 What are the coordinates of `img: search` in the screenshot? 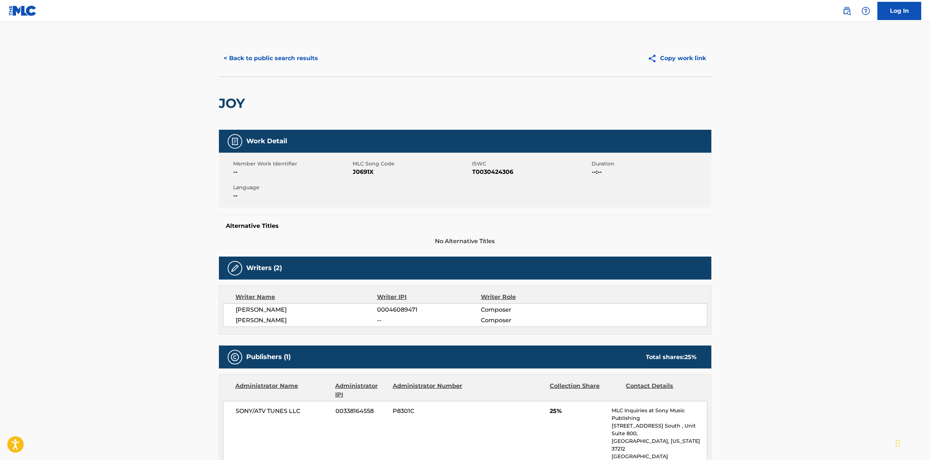 It's located at (847, 11).